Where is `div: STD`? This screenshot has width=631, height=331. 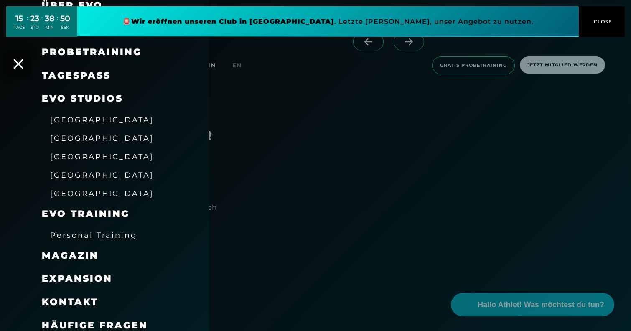 div: STD is located at coordinates (35, 28).